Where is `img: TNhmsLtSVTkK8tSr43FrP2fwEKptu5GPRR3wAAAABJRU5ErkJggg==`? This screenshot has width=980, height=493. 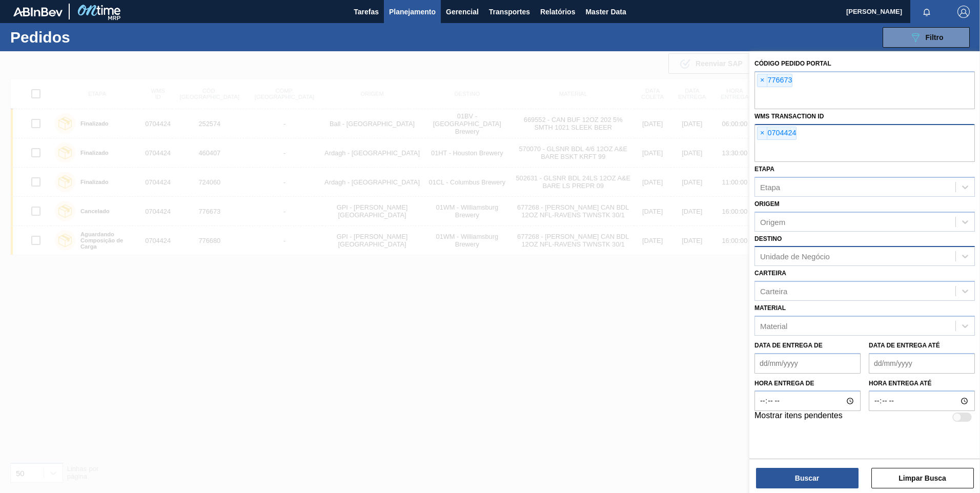
img: TNhmsLtSVTkK8tSr43FrP2fwEKptu5GPRR3wAAAABJRU5ErkJggg== is located at coordinates (38, 12).